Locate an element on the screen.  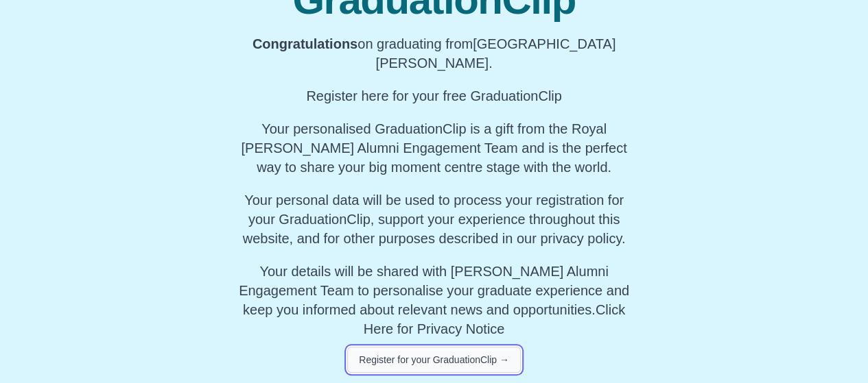
p: Register here for your free GraduationClip is located at coordinates (433, 96).